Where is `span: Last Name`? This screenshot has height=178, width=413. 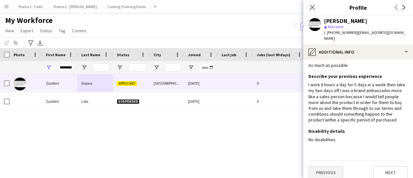 span: Last Name is located at coordinates (91, 54).